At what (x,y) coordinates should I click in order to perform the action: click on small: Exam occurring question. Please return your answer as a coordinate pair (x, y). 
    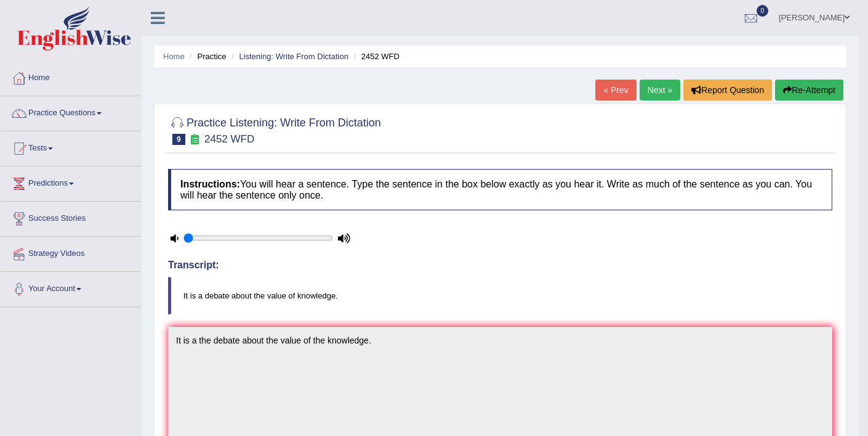
    Looking at the image, I should click on (194, 140).